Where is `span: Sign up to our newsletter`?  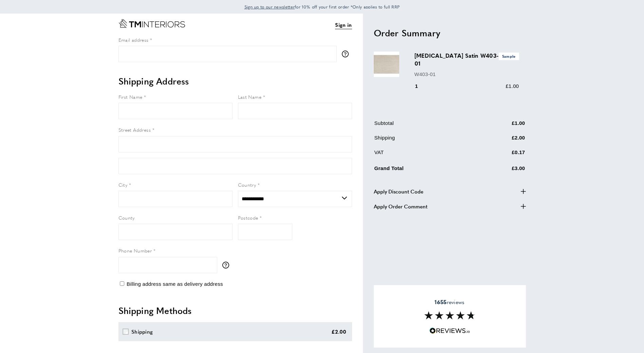
span: Sign up to our newsletter is located at coordinates (270, 7).